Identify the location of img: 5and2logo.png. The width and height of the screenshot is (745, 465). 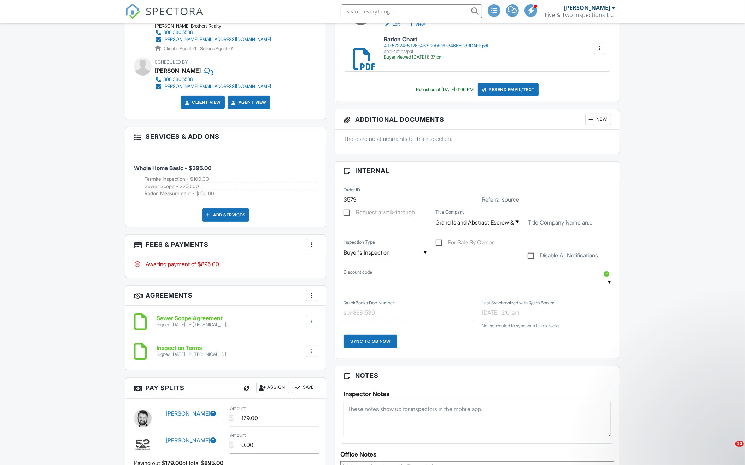
(143, 446).